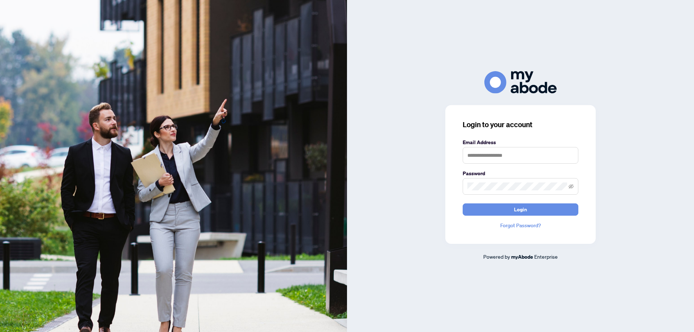 The height and width of the screenshot is (332, 694). I want to click on a: Forgot Password?, so click(521, 226).